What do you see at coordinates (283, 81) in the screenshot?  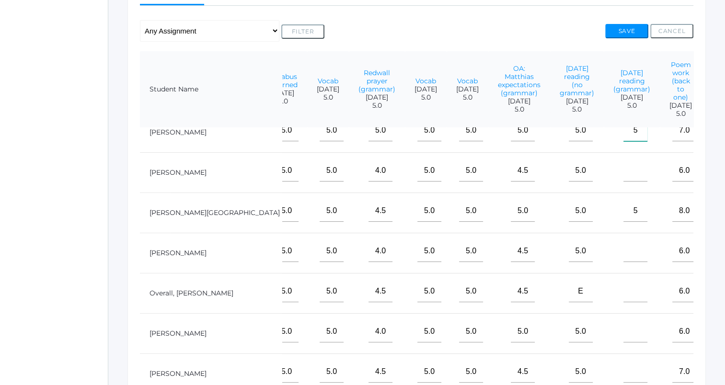 I see `a: Syllabus returned` at bounding box center [283, 81].